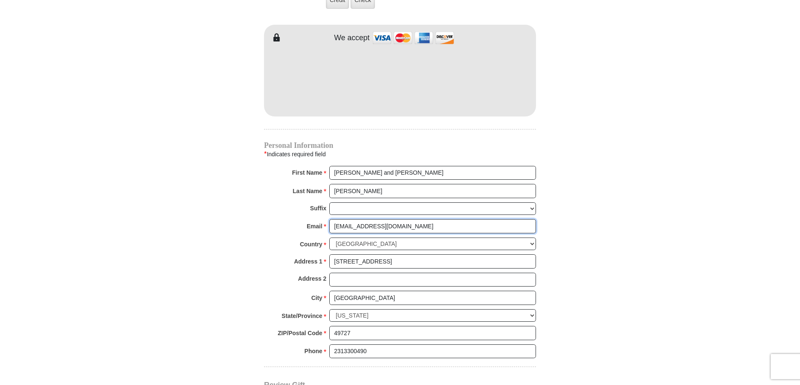 The width and height of the screenshot is (800, 385). I want to click on div: Indicates required field, so click(400, 154).